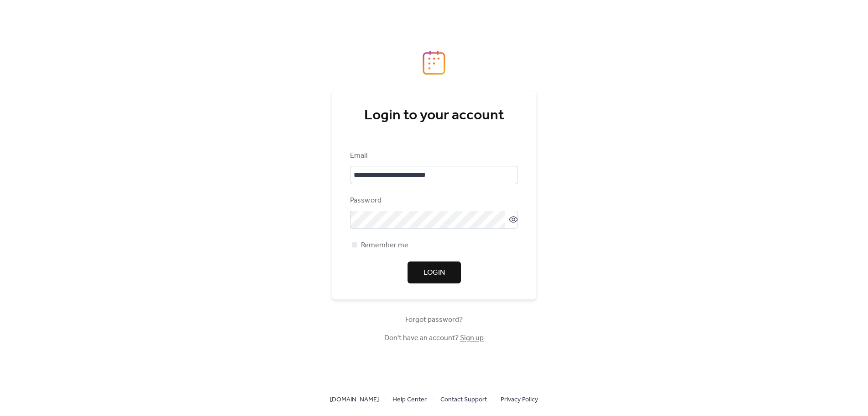  Describe the element at coordinates (464, 399) in the screenshot. I see `span: Contact Support` at that location.